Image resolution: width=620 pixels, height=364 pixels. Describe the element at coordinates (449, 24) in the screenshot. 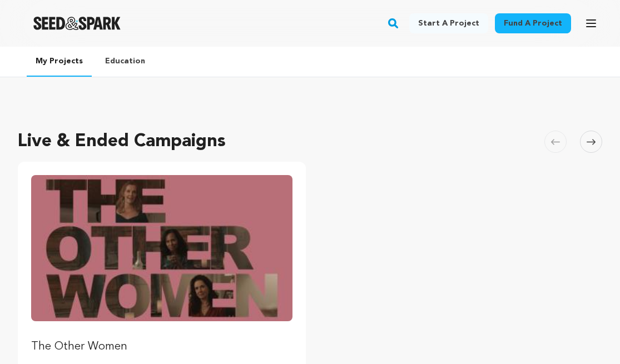

I see `a: Start a project` at that location.